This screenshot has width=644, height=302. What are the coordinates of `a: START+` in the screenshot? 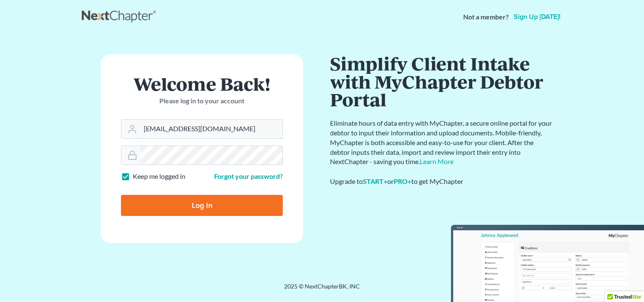 It's located at (376, 181).